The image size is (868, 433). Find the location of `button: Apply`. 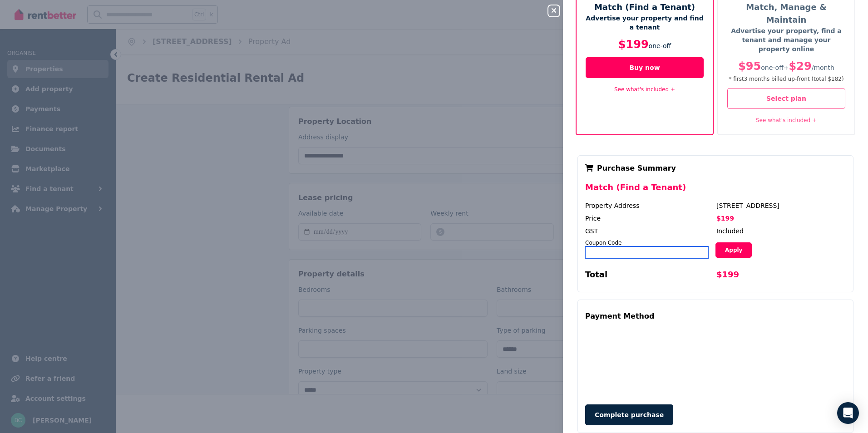

button: Apply is located at coordinates (733, 250).